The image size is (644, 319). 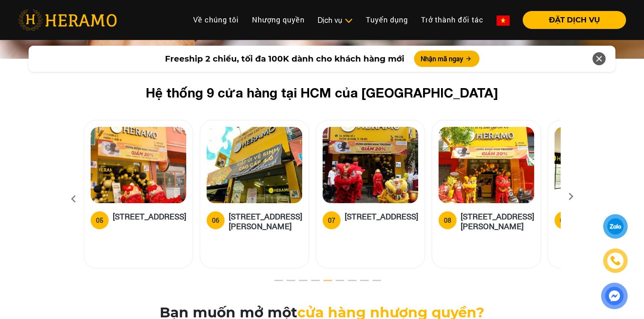 What do you see at coordinates (332, 220) in the screenshot?
I see `div: 07` at bounding box center [332, 220].